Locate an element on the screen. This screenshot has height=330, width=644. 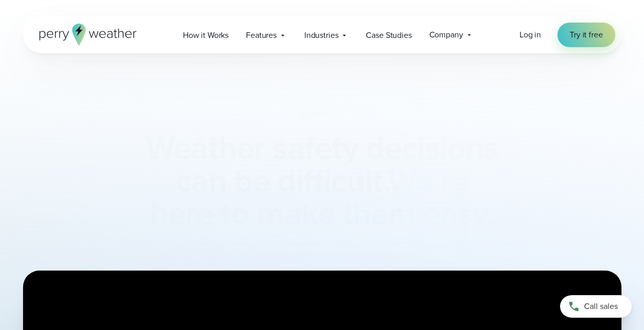
a: Try it free is located at coordinates (585, 35).